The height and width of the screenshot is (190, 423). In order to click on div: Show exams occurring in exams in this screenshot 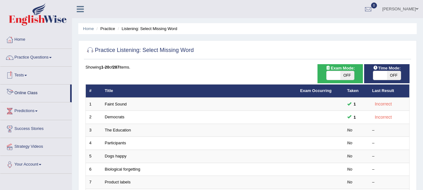, I will do `click(340, 74)`.